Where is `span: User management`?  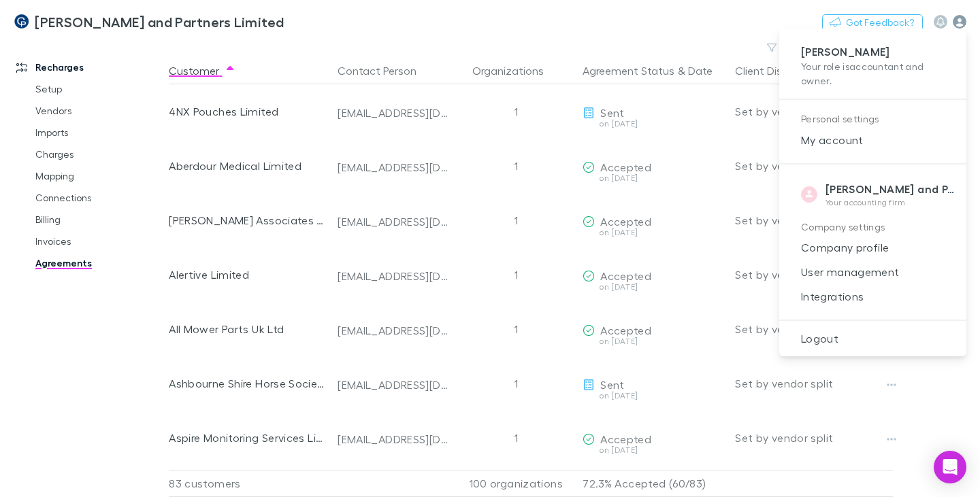
span: User management is located at coordinates (873, 272).